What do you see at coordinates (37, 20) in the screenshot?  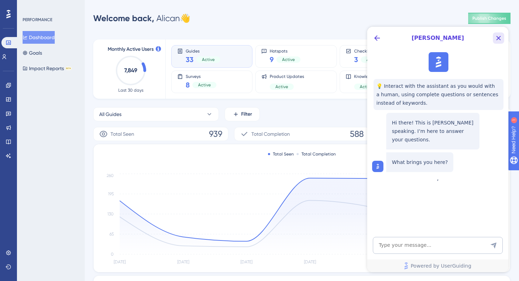 I see `div: PERFORMANCE` at bounding box center [37, 20].